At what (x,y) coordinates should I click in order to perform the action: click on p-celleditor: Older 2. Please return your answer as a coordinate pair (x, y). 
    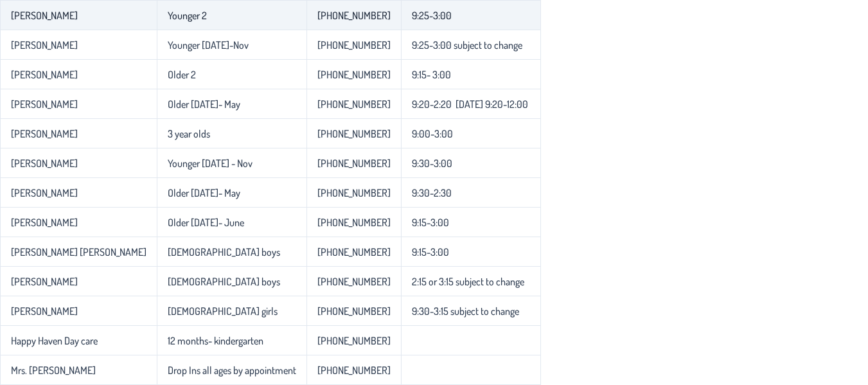
    Looking at the image, I should click on (182, 74).